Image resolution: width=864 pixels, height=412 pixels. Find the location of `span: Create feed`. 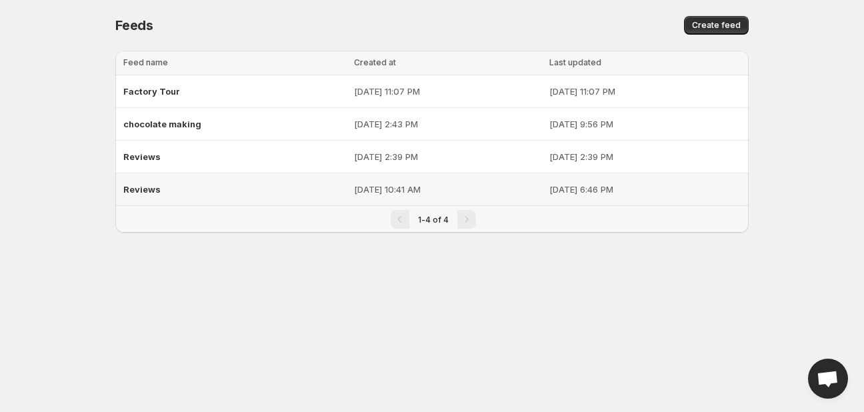

span: Create feed is located at coordinates (716, 25).